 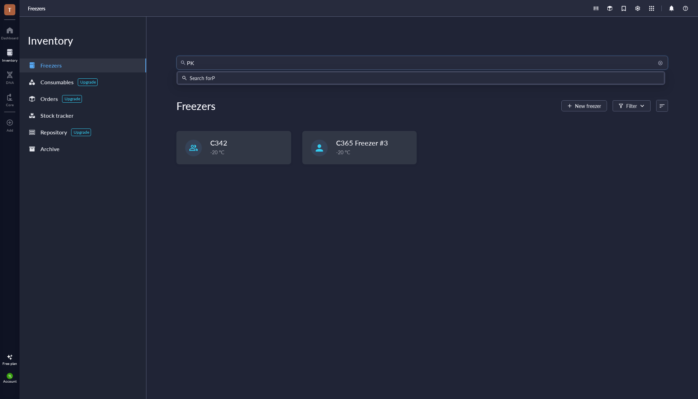 What do you see at coordinates (54, 132) in the screenshot?
I see `div: Repository` at bounding box center [54, 132].